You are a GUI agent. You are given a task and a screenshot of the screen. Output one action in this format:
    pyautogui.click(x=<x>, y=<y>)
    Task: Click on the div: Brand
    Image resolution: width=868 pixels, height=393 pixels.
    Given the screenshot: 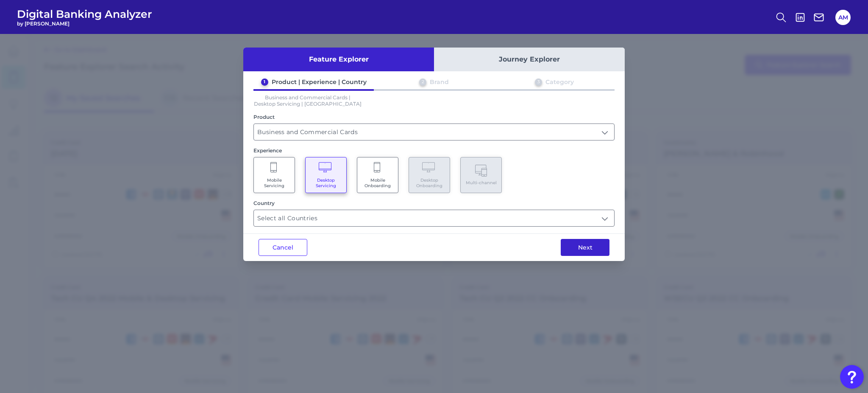 What is the action you would take?
    pyautogui.click(x=439, y=82)
    